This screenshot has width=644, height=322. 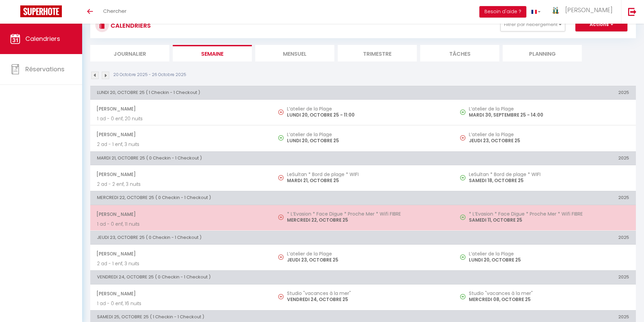 What do you see at coordinates (549, 115) in the screenshot?
I see `p: MARDI 30, SEPTEMBRE 25 - 14:00` at bounding box center [549, 115].